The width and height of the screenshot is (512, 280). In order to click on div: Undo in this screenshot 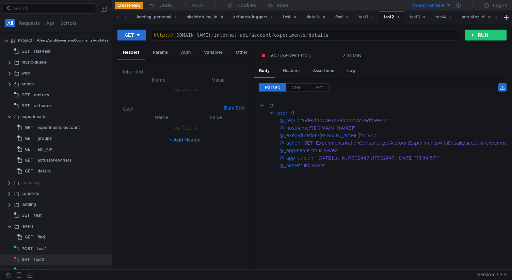, I will do `click(166, 5)`.